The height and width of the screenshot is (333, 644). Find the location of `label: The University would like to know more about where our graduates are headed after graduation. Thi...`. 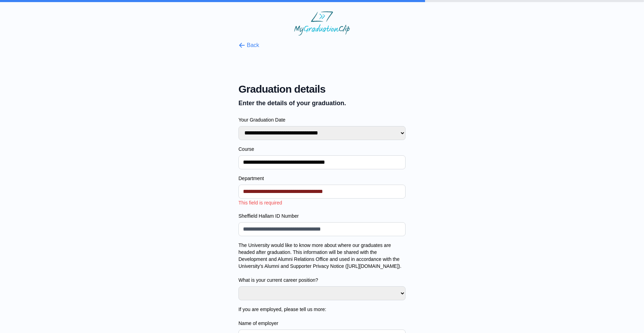

label: The University would like to know more about where our graduates are headed after graduation. Thi... is located at coordinates (322, 263).